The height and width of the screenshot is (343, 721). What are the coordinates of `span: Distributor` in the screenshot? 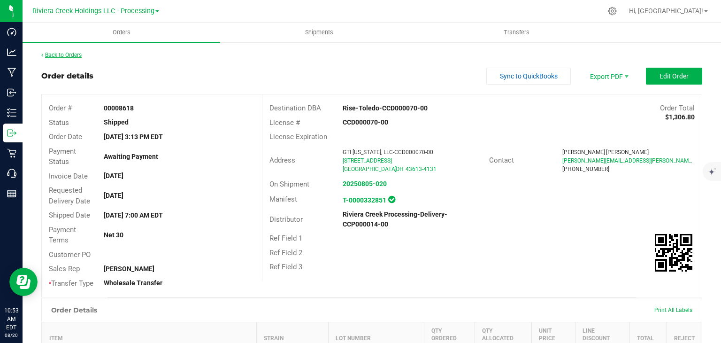 It's located at (286, 219).